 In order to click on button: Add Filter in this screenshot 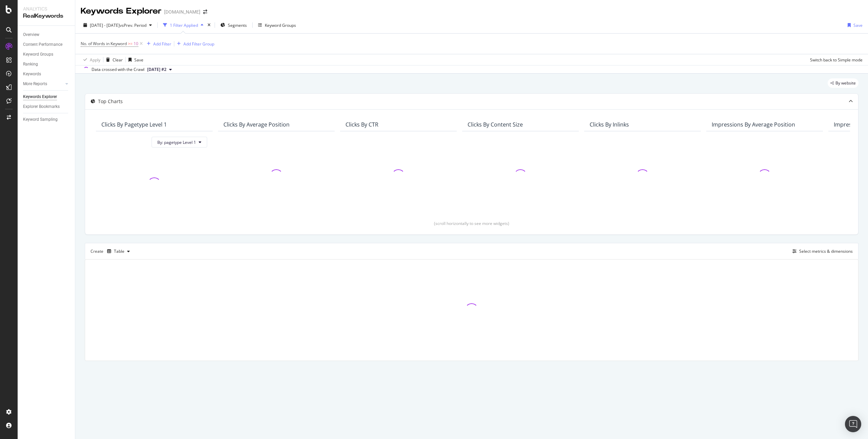, I will do `click(157, 44)`.